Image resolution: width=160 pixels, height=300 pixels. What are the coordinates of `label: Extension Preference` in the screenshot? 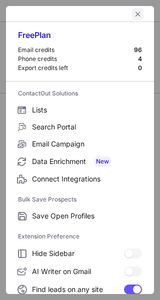 It's located at (80, 236).